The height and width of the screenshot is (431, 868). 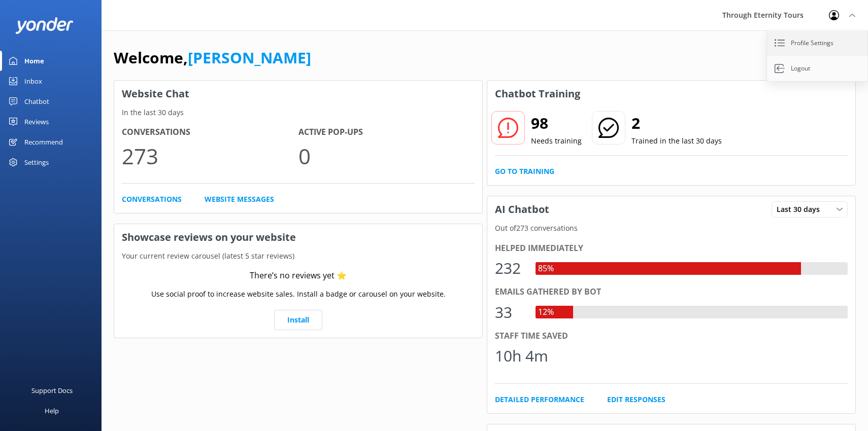 What do you see at coordinates (510, 268) in the screenshot?
I see `div: 232` at bounding box center [510, 268].